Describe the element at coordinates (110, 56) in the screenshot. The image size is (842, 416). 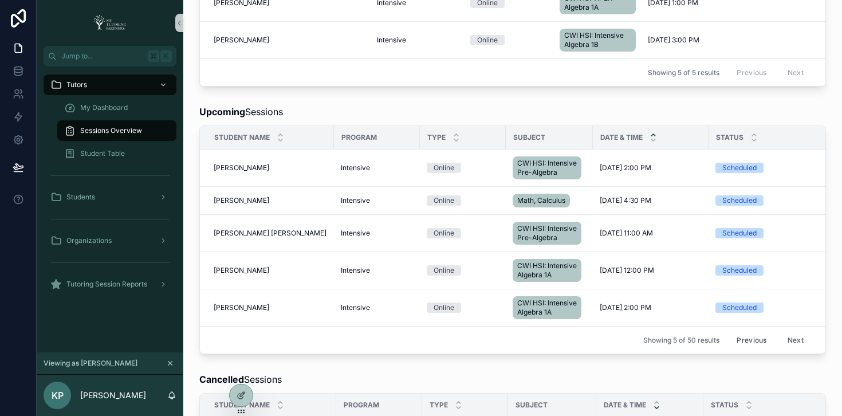
I see `button: Jump to...K` at that location.